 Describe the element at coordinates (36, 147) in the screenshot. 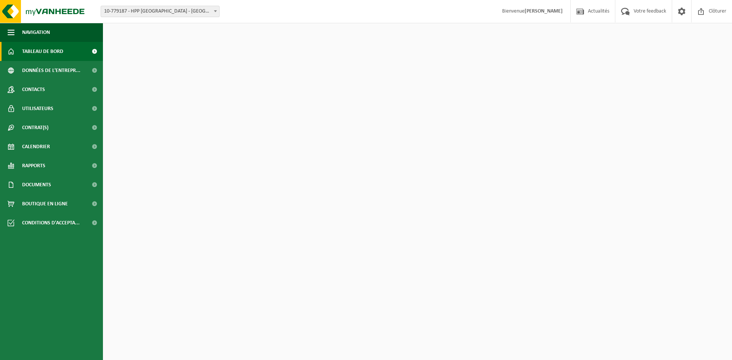

I see `span: Calendrier` at that location.